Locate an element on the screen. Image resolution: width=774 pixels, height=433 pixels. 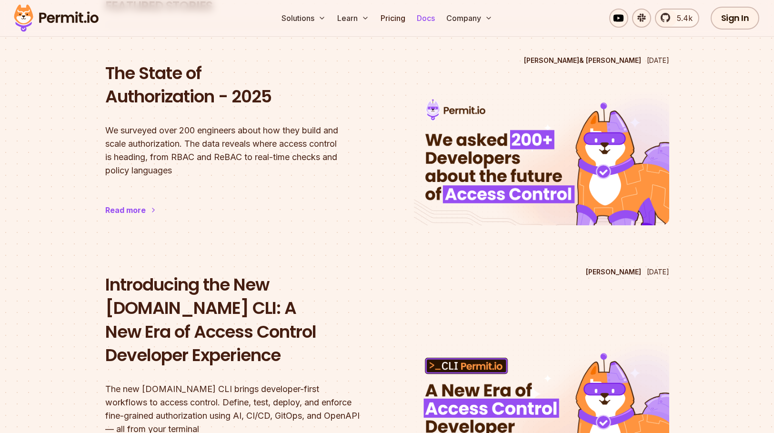
button: Learn is located at coordinates (353, 18).